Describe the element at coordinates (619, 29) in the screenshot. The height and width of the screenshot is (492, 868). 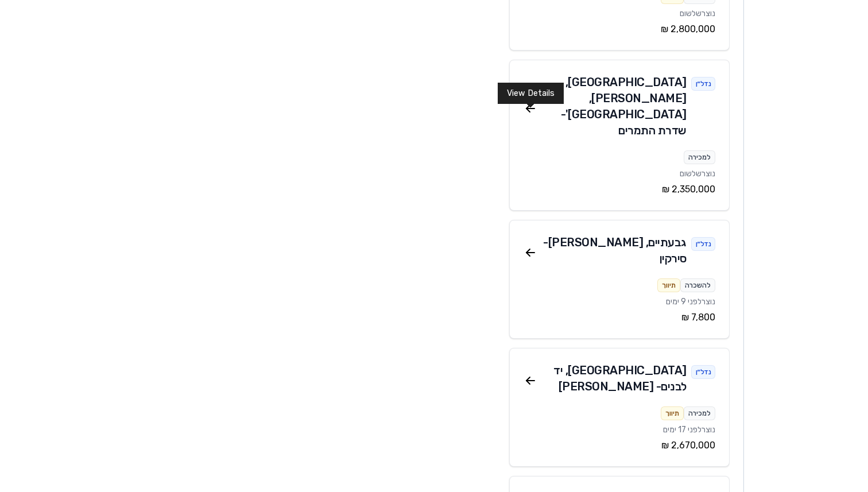
I see `div: ‏2,800,000 ‏₪` at that location.